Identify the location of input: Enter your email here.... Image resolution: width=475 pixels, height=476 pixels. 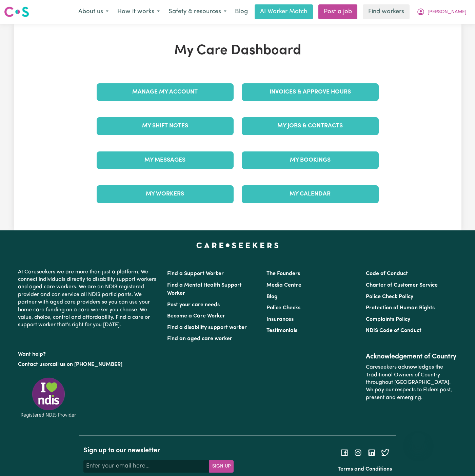
(146, 466).